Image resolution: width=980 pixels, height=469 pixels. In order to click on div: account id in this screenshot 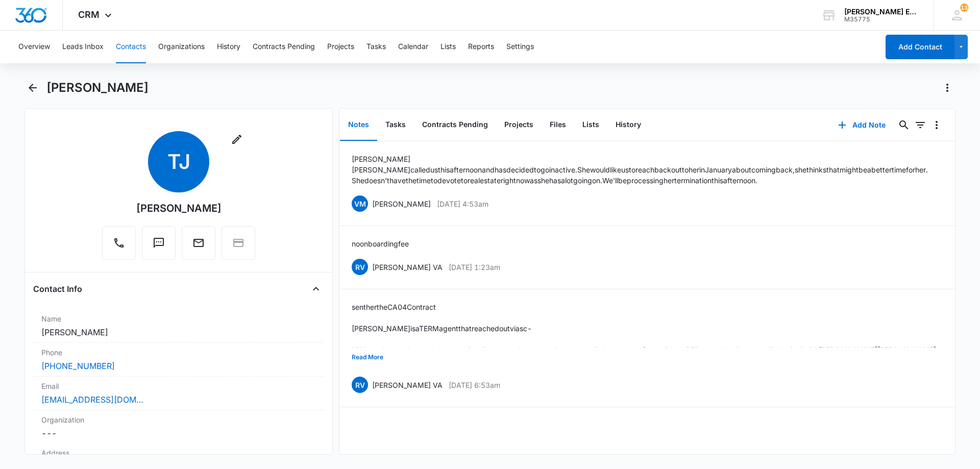, I will do `click(881, 19)`.